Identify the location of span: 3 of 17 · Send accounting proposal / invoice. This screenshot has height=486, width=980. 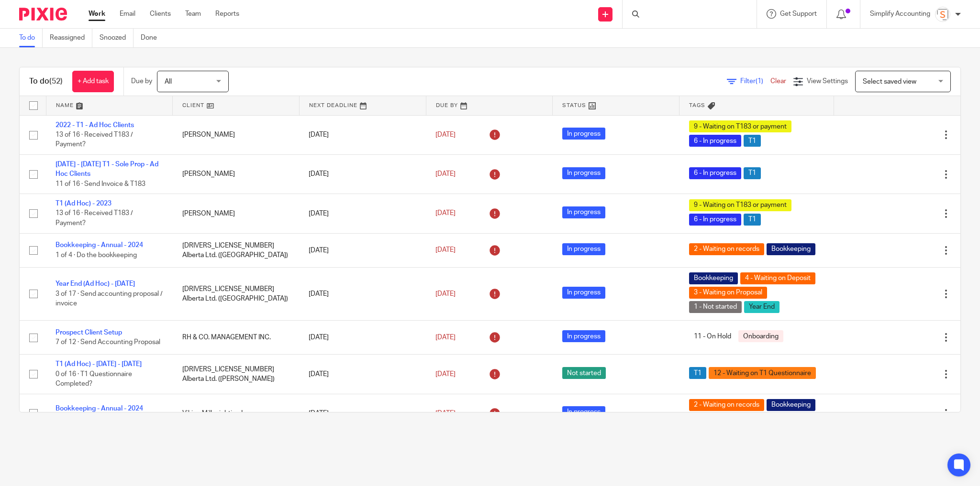
(109, 299).